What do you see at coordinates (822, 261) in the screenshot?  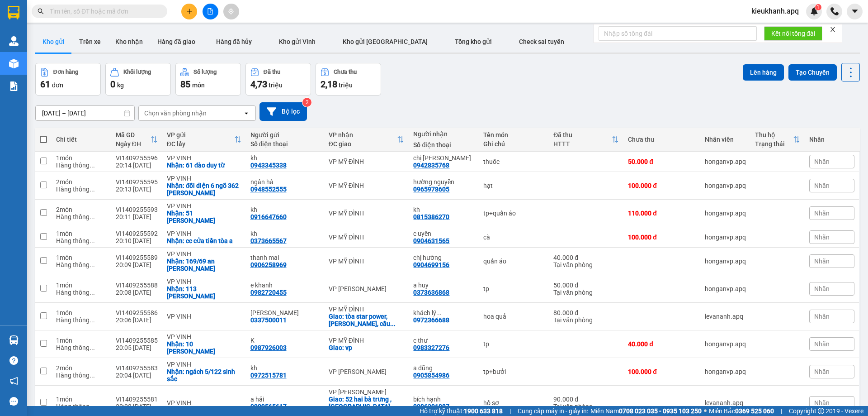 I see `span: Nhãn` at bounding box center [822, 261].